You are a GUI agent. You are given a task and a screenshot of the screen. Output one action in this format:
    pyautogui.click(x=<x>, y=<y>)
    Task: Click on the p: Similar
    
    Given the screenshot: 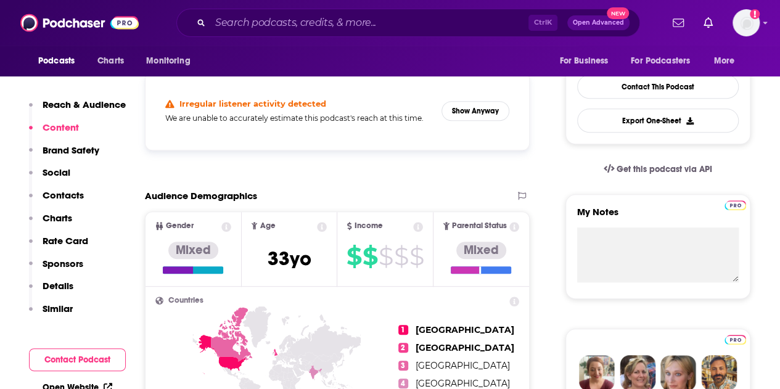 What is the action you would take?
    pyautogui.click(x=57, y=308)
    